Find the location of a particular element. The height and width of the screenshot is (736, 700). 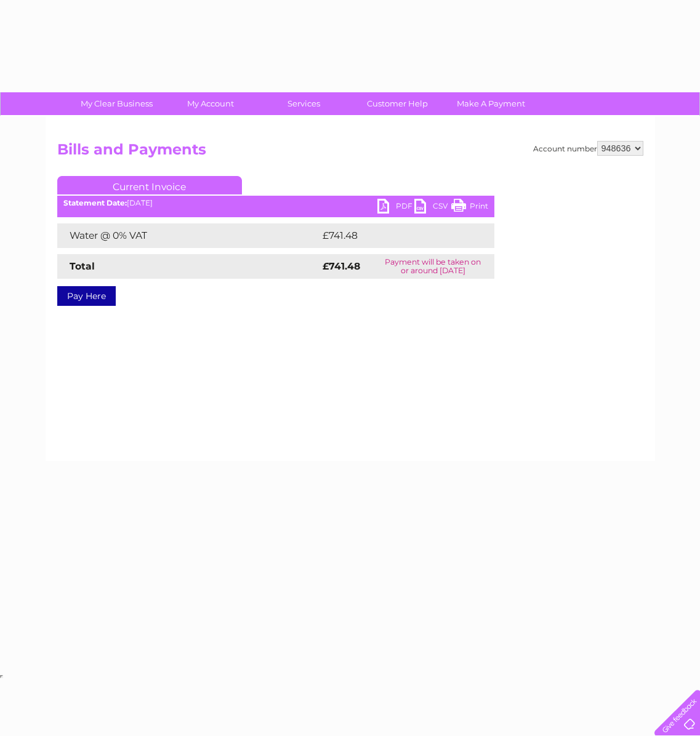

a: My Account is located at coordinates (210, 104).